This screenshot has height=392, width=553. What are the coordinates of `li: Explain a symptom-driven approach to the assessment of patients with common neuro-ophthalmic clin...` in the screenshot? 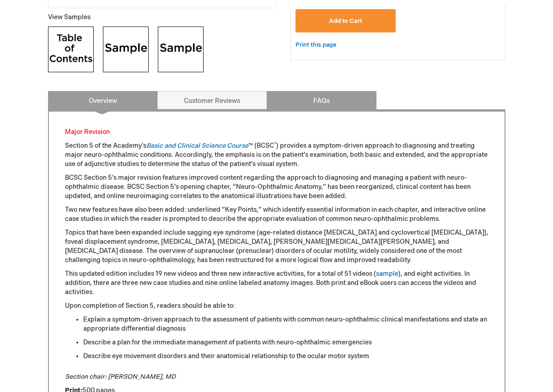 It's located at (286, 325).